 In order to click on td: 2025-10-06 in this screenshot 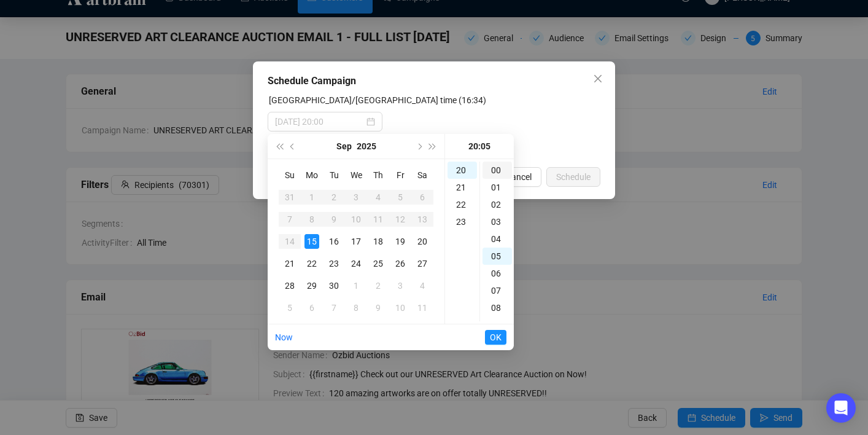, I will do `click(312, 308)`.